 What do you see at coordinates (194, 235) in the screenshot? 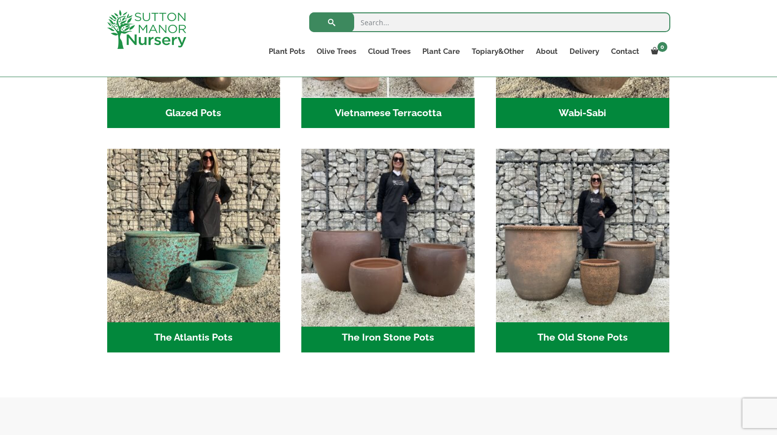
I see `img: The Atlantis Pots` at bounding box center [194, 235].